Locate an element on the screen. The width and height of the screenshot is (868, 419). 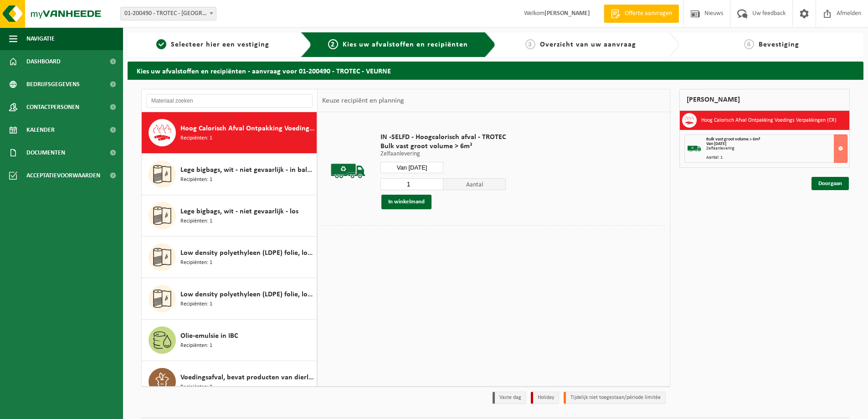
button: Voedingsafval, bevat producten van dierlijke oorsprong, gemengde verpakking (exclusief glas), cat... is located at coordinates (229, 381).